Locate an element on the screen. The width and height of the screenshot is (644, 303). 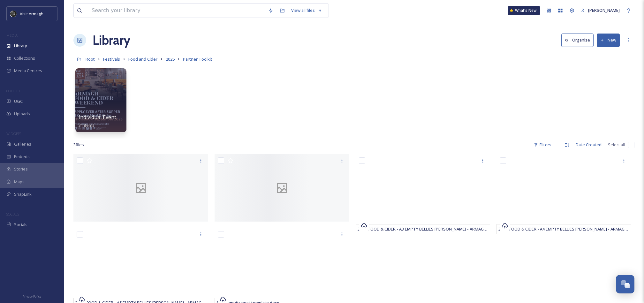
span: Embeds is located at coordinates (21, 157).